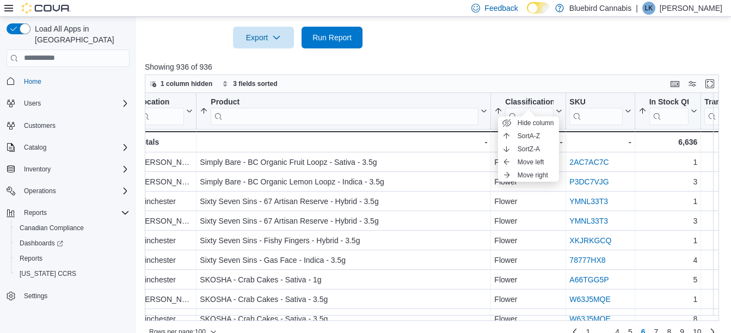  I want to click on a: A66TGG5P, so click(589, 280).